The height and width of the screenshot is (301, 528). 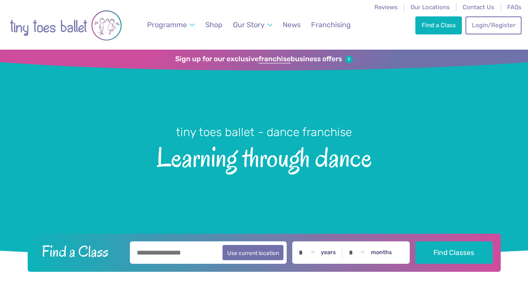 I want to click on button: Use current location, so click(x=253, y=253).